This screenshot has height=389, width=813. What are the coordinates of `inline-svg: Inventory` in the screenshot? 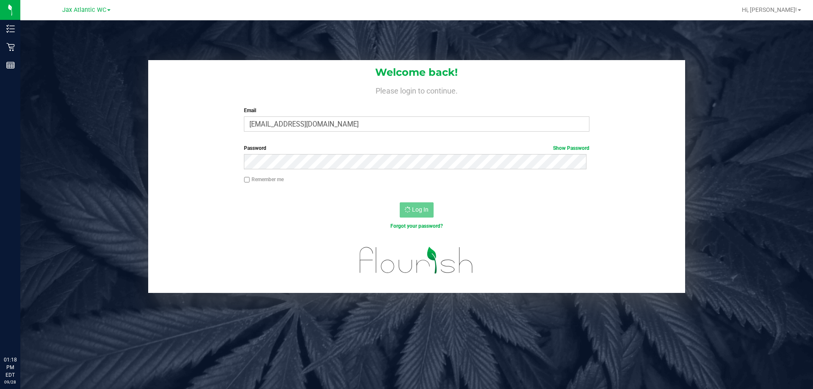 It's located at (11, 29).